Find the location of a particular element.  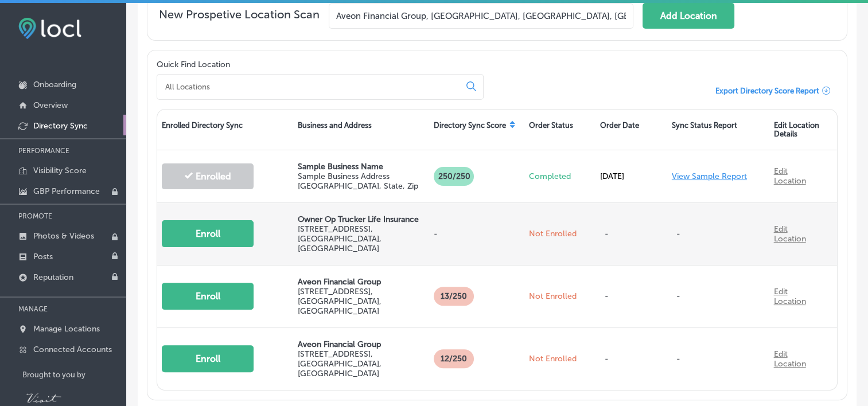

div: Enrolled Directory Sync is located at coordinates (225, 130).